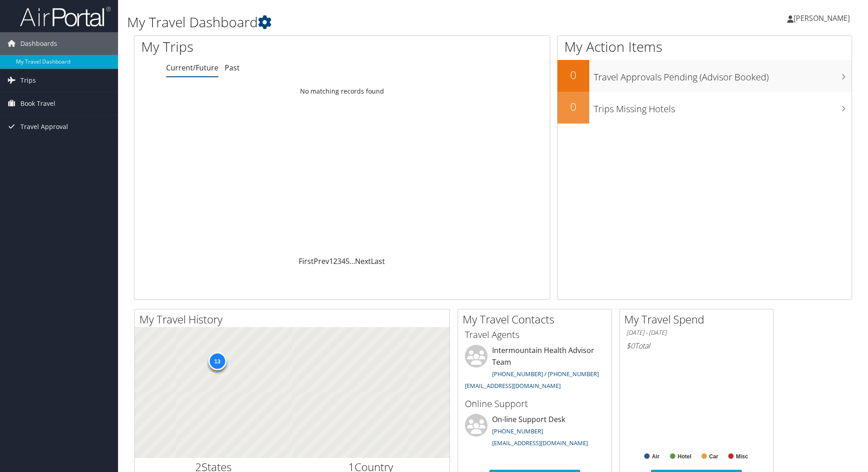 The width and height of the screenshot is (868, 472). Describe the element at coordinates (232, 68) in the screenshot. I see `a: Past` at that location.